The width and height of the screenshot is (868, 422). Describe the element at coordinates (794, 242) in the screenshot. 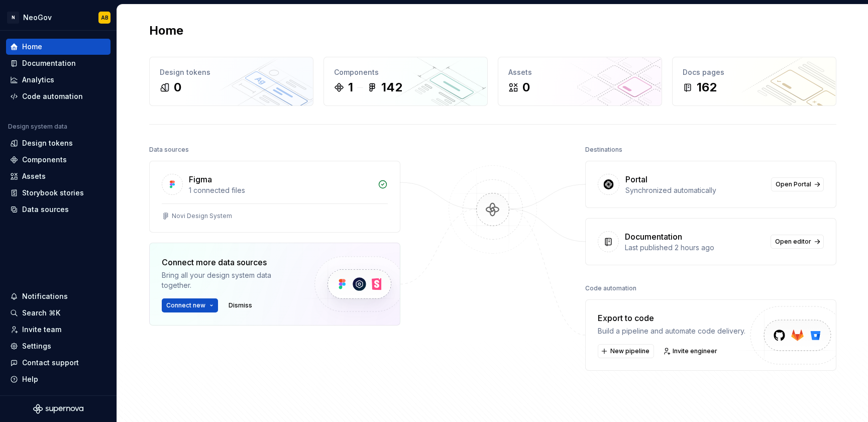

I see `span: Open editor` at that location.